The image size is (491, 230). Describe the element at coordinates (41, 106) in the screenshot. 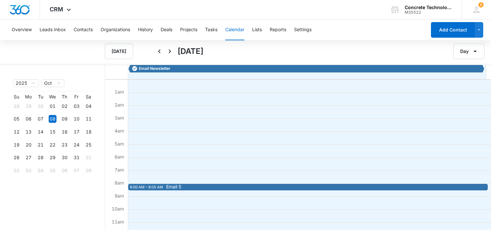

I see `div: 30` at that location.